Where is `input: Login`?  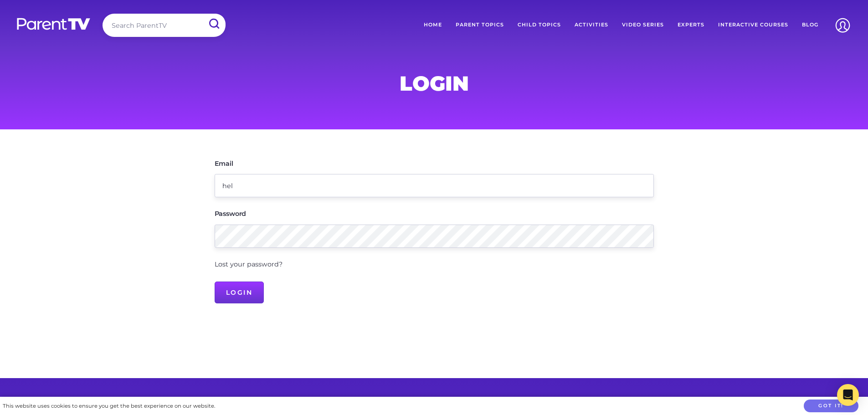
input: Login is located at coordinates (240, 292).